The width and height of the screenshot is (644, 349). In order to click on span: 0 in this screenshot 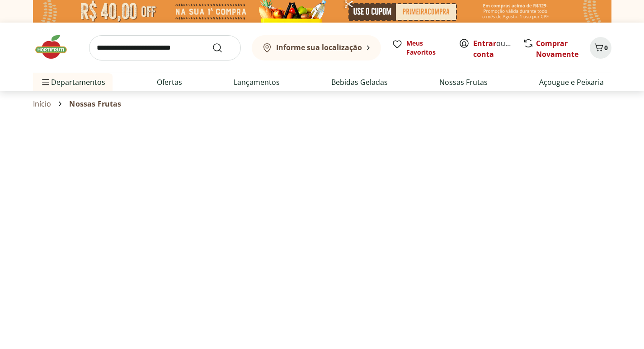, I will do `click(606, 48)`.